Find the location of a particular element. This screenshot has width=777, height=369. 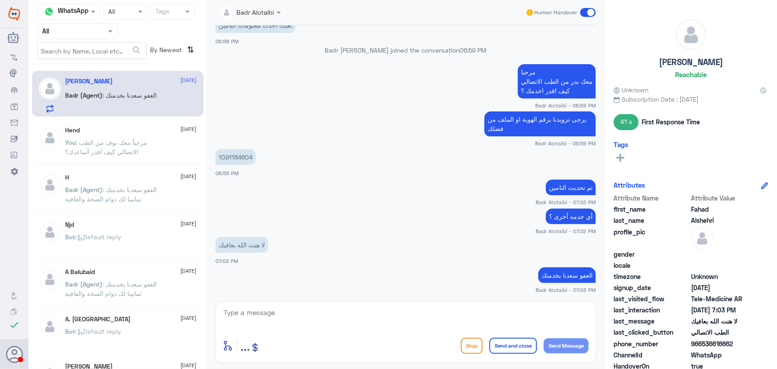

span: Human Handover is located at coordinates (556, 12).